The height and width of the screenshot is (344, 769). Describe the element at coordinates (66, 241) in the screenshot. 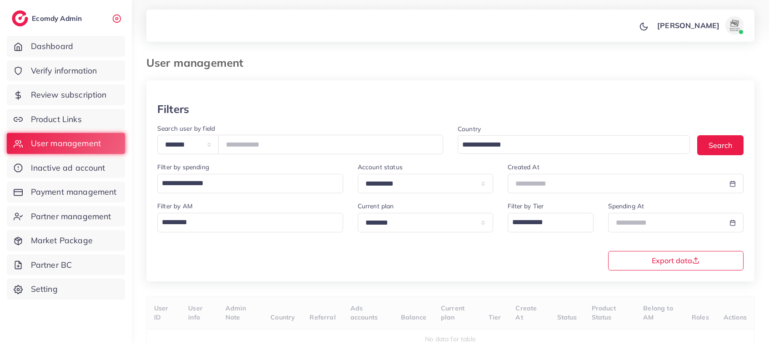

I see `a: Market Package` at that location.